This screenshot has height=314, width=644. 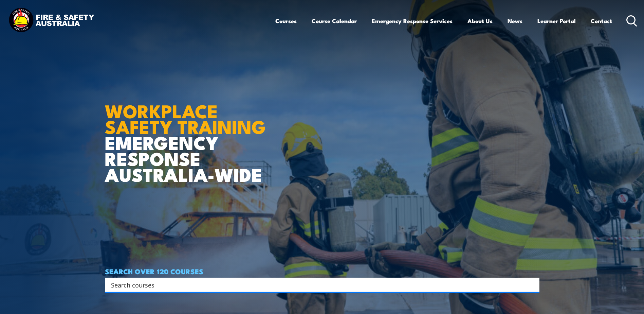 I want to click on form: Search form, so click(x=319, y=285).